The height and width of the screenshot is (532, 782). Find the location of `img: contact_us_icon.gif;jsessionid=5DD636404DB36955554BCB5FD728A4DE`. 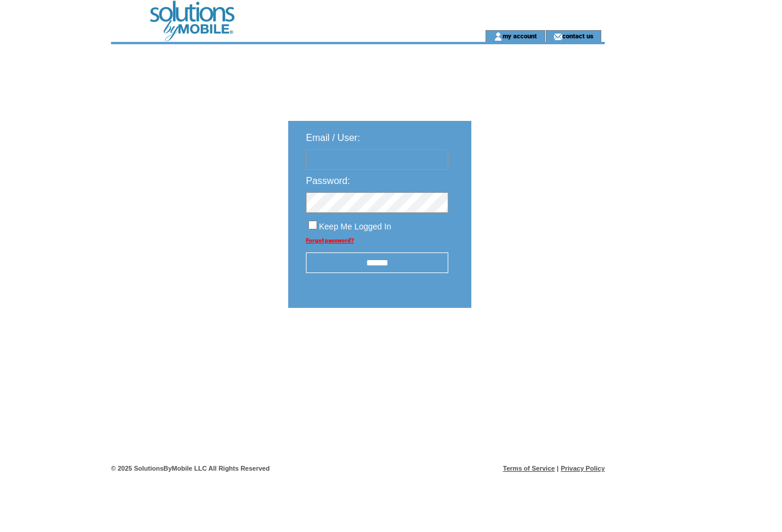

img: contact_us_icon.gif;jsessionid=5DD636404DB36955554BCB5FD728A4DE is located at coordinates (558, 37).